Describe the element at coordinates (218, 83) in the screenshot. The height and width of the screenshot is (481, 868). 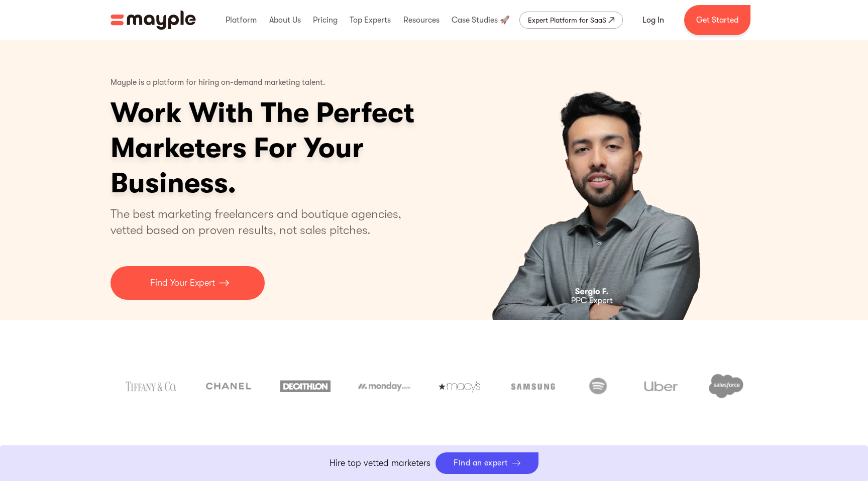
I see `p: Mayple is a platform for hiring on-demand marketing talent.` at that location.